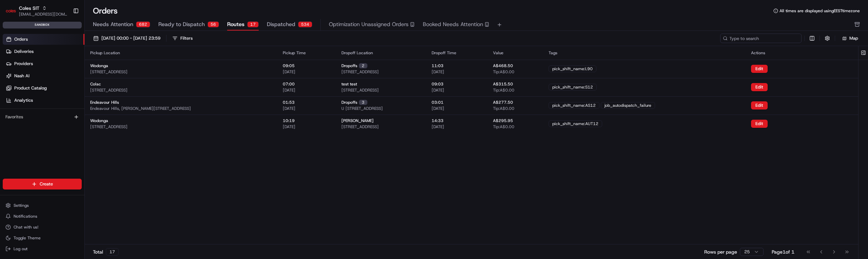  Describe the element at coordinates (43, 51) in the screenshot. I see `a: Deliveries` at that location.